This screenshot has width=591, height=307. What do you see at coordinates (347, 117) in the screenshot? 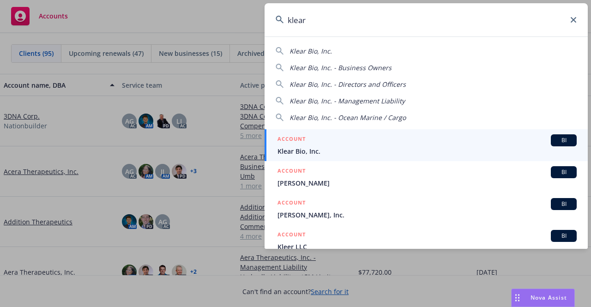
I see `span: Klear Bio, Inc. - Ocean Marine / Cargo` at bounding box center [347, 117].